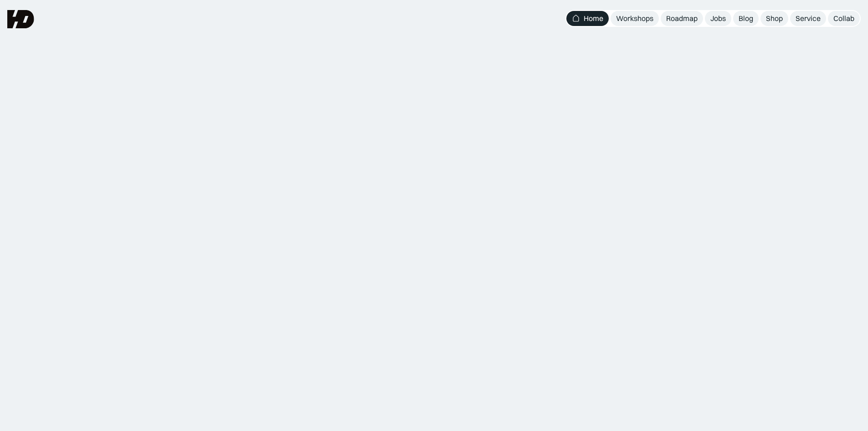 This screenshot has width=868, height=431. Describe the element at coordinates (587, 18) in the screenshot. I see `a: Home` at that location.